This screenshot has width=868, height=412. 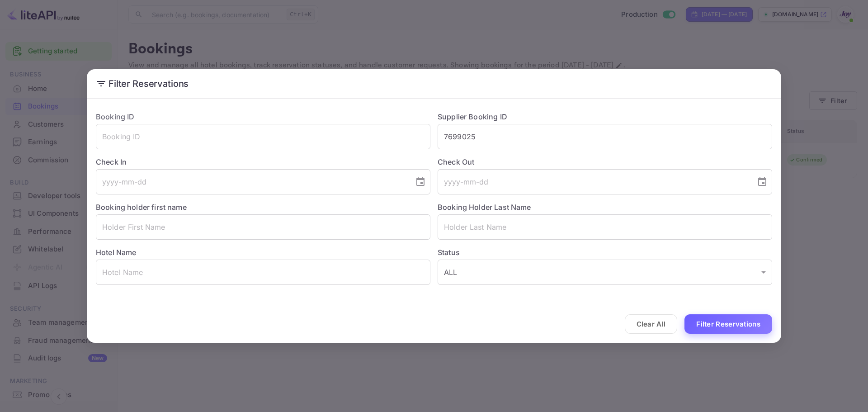 What do you see at coordinates (728, 324) in the screenshot?
I see `button: Filter Reservations` at bounding box center [728, 324].